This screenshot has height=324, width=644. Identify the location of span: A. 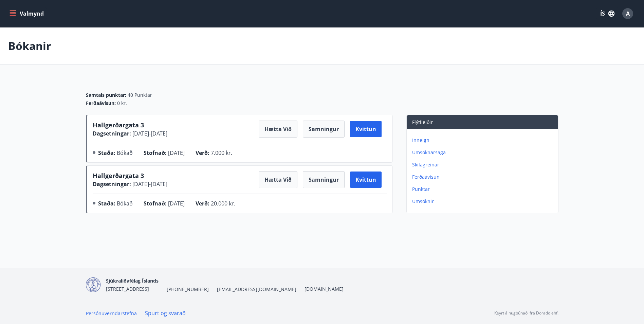
(628, 14).